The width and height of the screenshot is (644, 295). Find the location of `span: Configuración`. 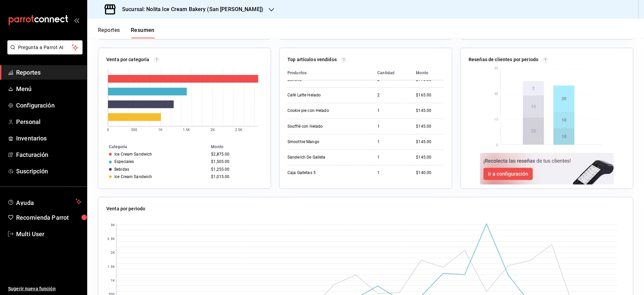

span: Configuración is located at coordinates (49, 105).